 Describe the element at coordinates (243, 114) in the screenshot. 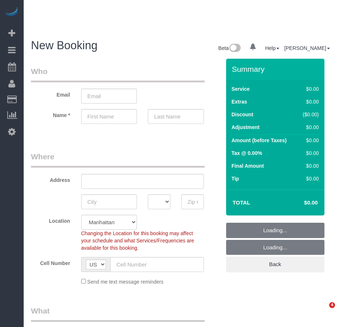

I see `label: Discount` at that location.